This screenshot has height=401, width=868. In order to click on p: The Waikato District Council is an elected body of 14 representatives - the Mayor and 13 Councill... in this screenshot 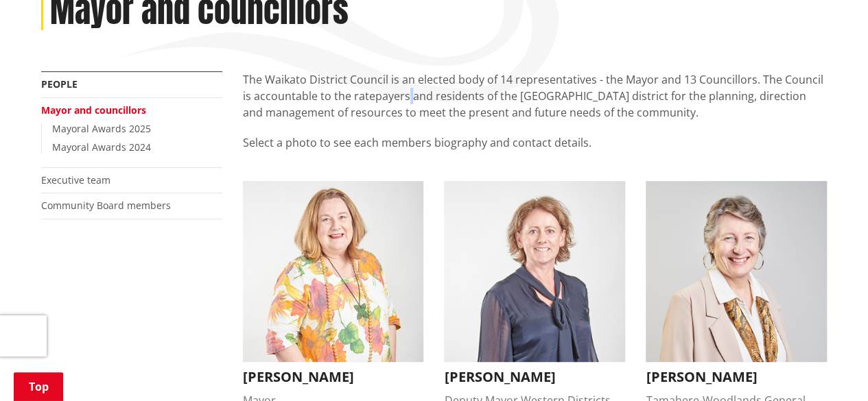, I will do `click(536, 96)`.